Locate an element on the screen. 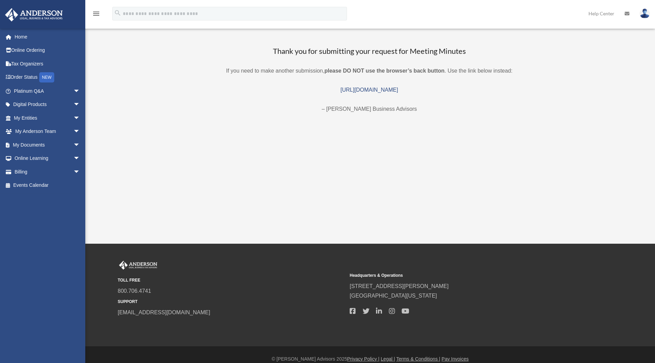 This screenshot has height=363, width=655. a: Terms & Conditions | is located at coordinates (418, 359).